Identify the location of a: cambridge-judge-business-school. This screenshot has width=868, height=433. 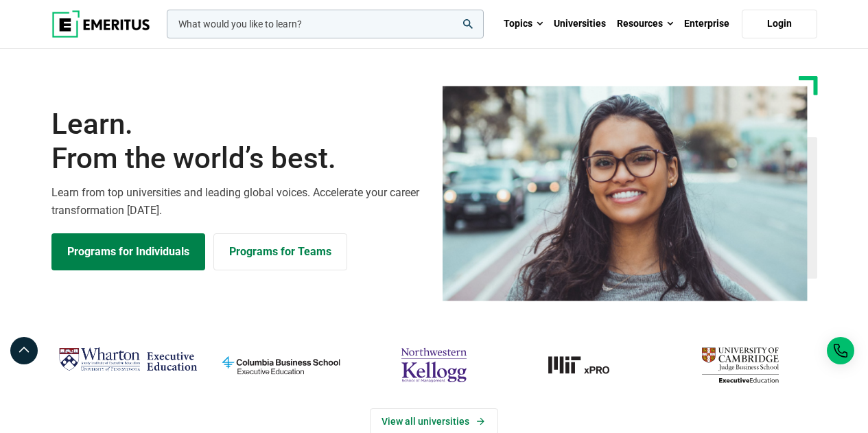
(740, 365).